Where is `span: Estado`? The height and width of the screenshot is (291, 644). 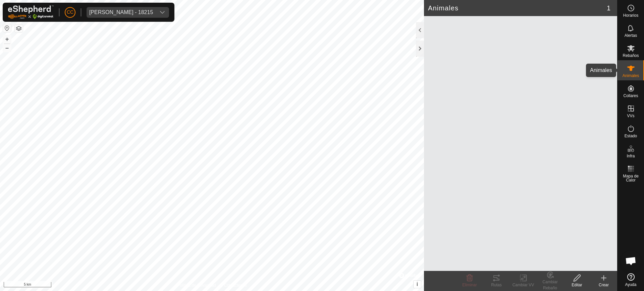 span: Estado is located at coordinates (630, 136).